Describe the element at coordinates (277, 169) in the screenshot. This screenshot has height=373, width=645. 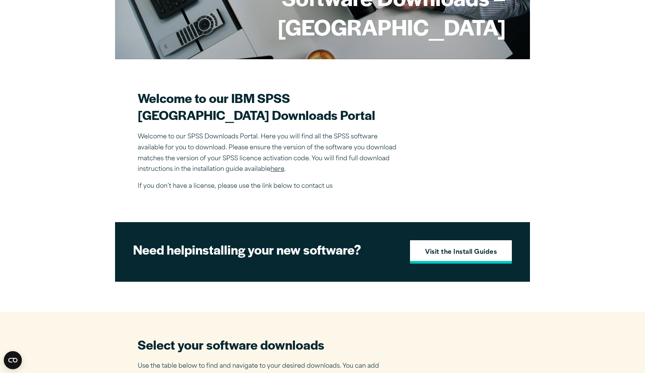
I see `a: here` at that location.